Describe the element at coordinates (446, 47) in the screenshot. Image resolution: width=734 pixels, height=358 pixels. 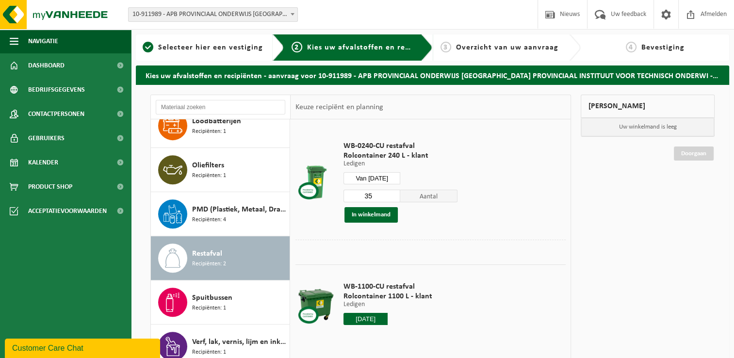
I see `span: 3` at that location.